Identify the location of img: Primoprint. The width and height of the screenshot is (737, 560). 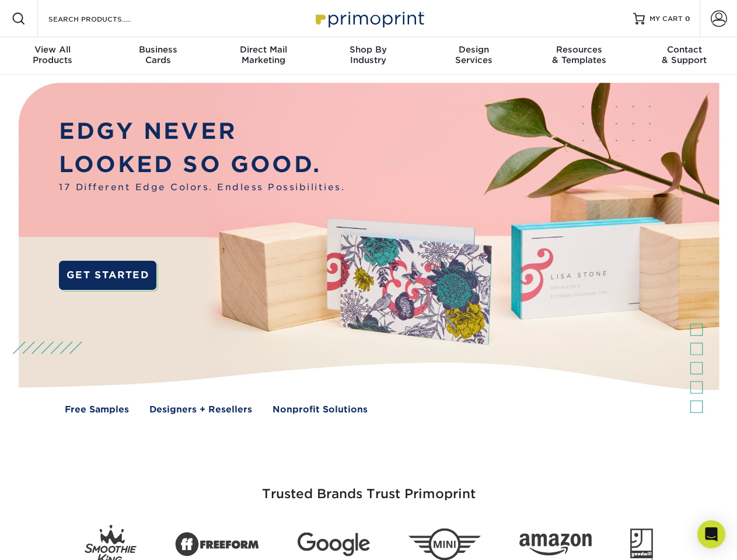
(369, 18).